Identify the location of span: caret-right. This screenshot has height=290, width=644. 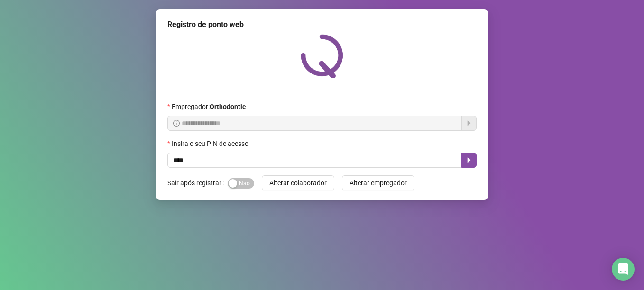
(469, 160).